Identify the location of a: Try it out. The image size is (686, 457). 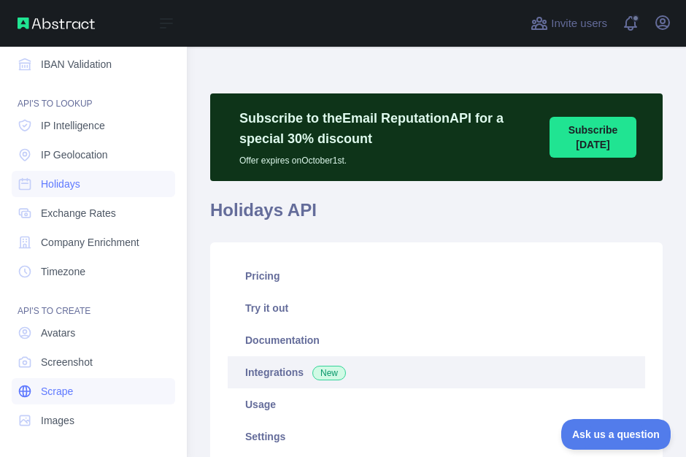
(437, 308).